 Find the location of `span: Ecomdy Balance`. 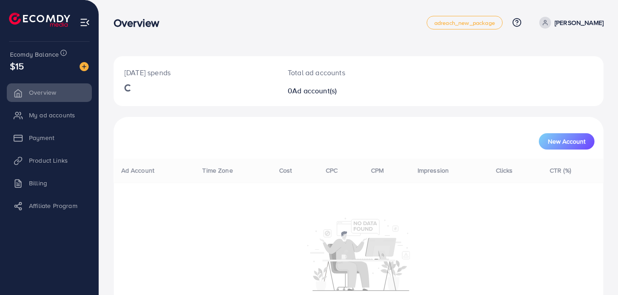

span: Ecomdy Balance is located at coordinates (34, 54).